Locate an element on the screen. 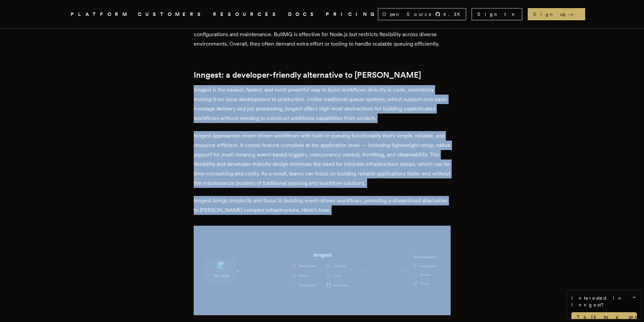 This screenshot has width=644, height=322. a: Sign In is located at coordinates (497, 14).